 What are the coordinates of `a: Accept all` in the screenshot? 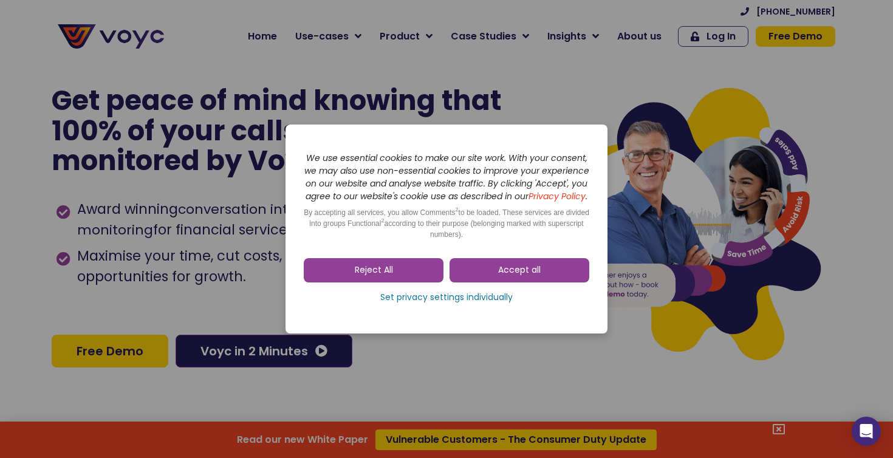 It's located at (519, 270).